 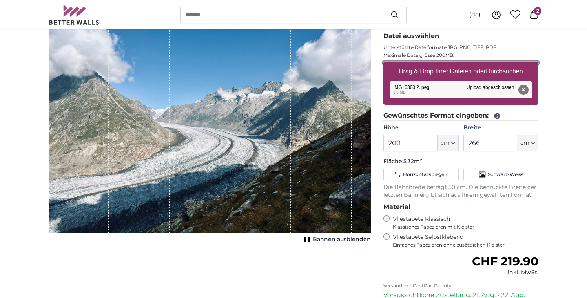 I want to click on button: Bahnen ausblenden, so click(x=336, y=240).